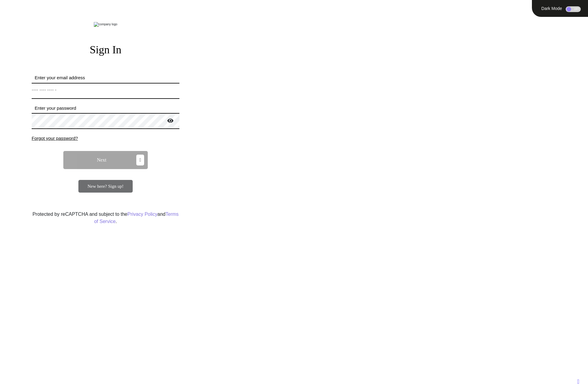 Image resolution: width=588 pixels, height=390 pixels. What do you see at coordinates (142, 214) in the screenshot?
I see `a: Privacy Policy` at bounding box center [142, 214].